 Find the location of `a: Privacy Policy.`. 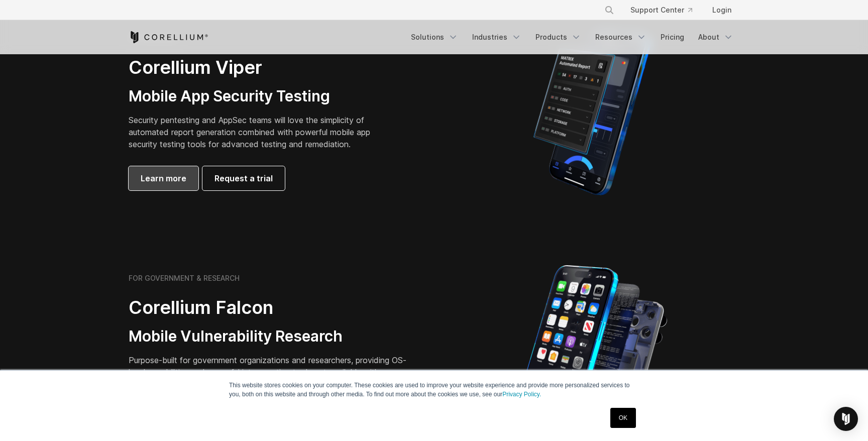

a: Privacy Policy. is located at coordinates (521, 394).